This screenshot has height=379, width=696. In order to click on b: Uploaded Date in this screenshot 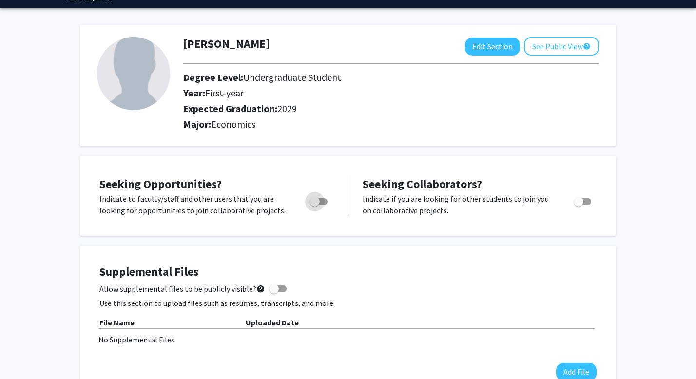, I will do `click(272, 323)`.